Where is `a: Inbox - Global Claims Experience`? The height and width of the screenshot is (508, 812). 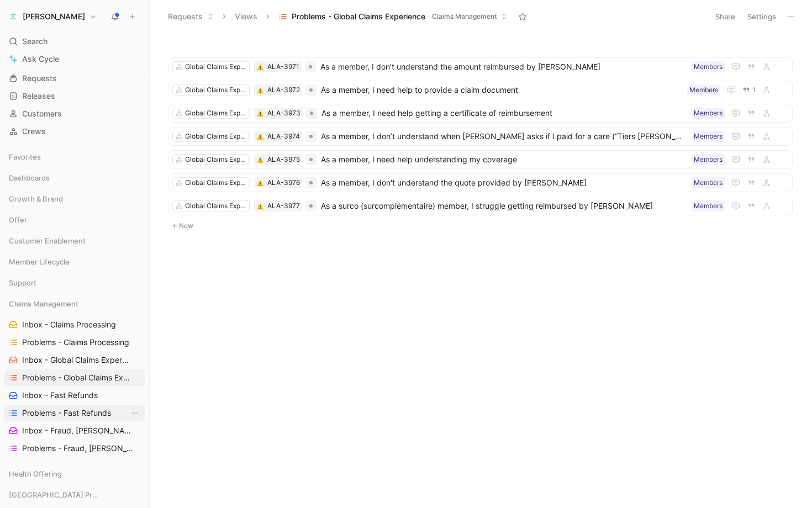
a: Inbox - Global Claims Experience is located at coordinates (75, 360).